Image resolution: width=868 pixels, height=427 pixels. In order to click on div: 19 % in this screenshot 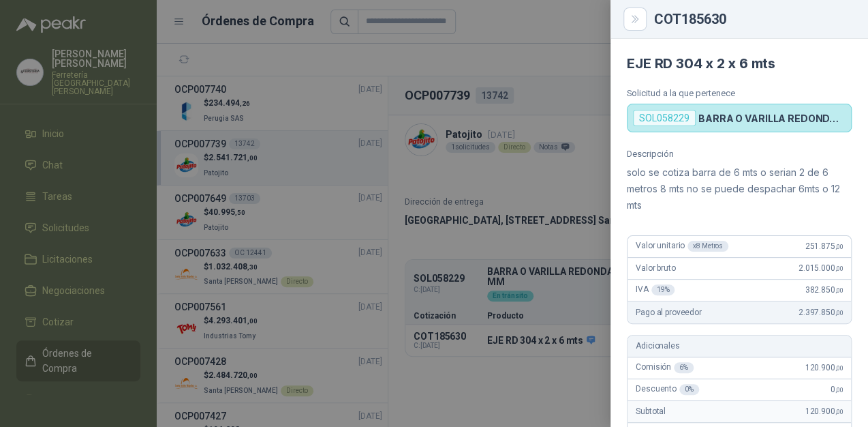, I will do `click(663, 290)`.